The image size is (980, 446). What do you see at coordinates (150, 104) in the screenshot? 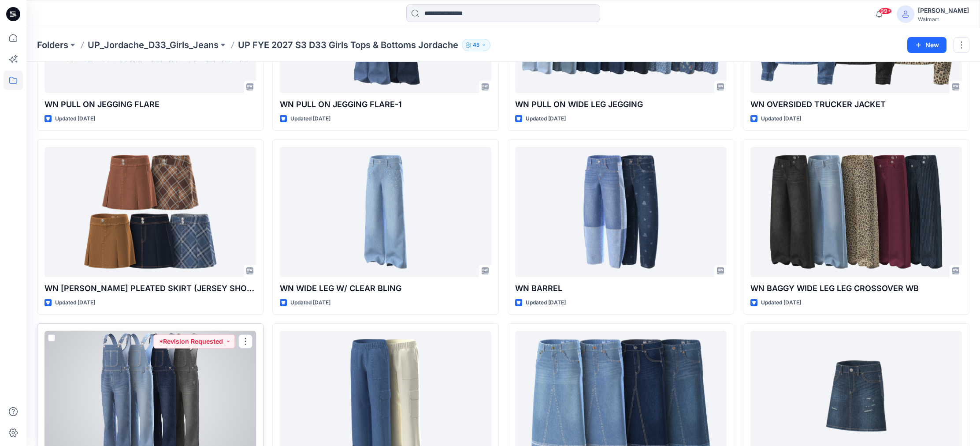
I see `p: WN PULL ON JEGGING FLARE` at bounding box center [150, 104].